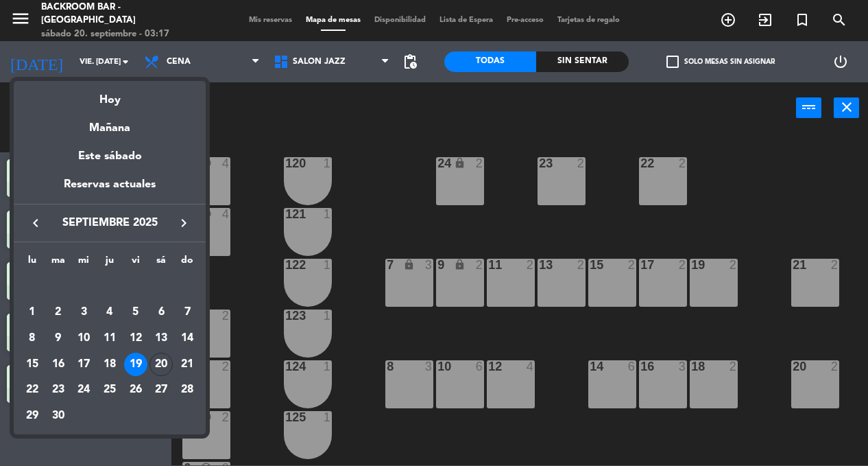 This screenshot has height=466, width=868. What do you see at coordinates (59, 338) in the screenshot?
I see `td: 9 de septiembre de 2025` at bounding box center [59, 338].